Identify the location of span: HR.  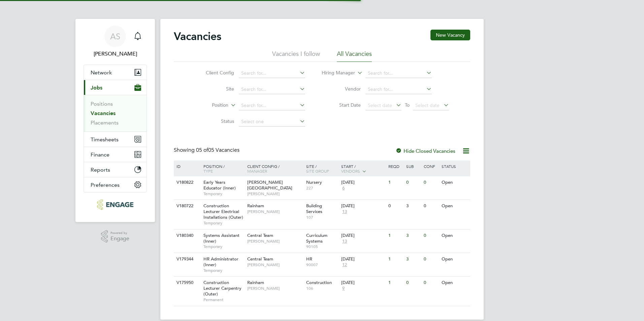
(309, 259).